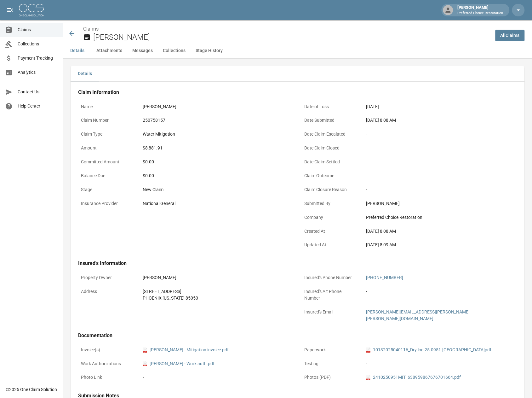 The width and height of the screenshot is (532, 398). I want to click on div: © 2025 One Claim Solution, so click(31, 389).